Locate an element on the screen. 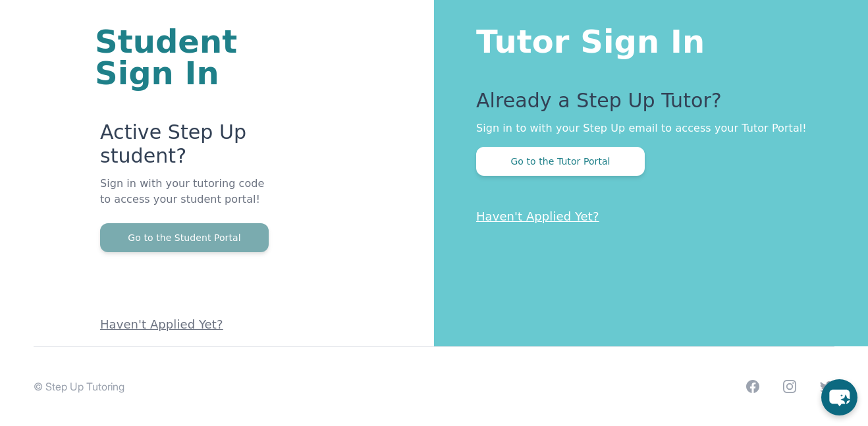 The width and height of the screenshot is (868, 426). h1: Tutor Sign In is located at coordinates (646, 39).